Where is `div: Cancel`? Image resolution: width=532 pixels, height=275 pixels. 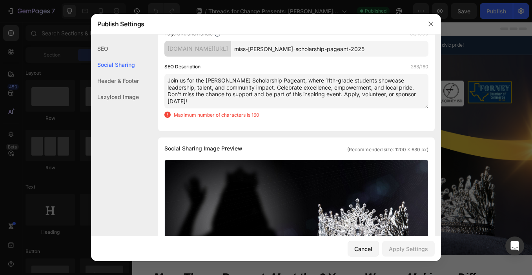 div: Cancel is located at coordinates (363, 248).